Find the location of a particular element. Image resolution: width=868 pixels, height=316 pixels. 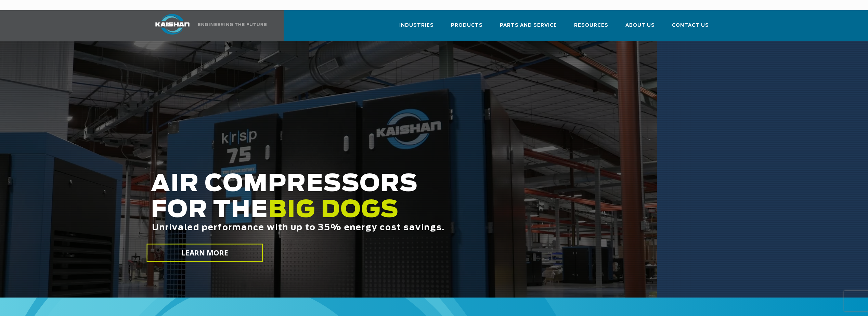

span: BIG DOGS is located at coordinates (334, 210).